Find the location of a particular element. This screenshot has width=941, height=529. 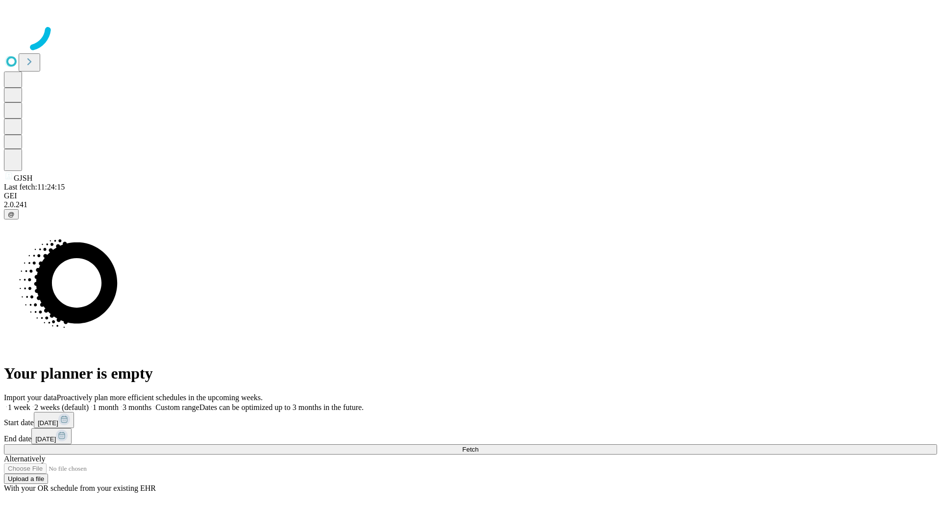

span: Proactively plan more efficient schedules in the upcoming weeks. is located at coordinates (160, 397).